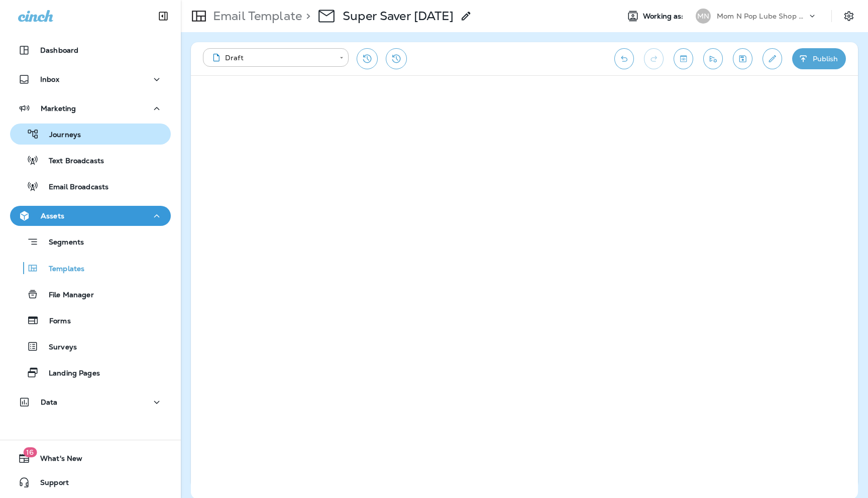  Describe the element at coordinates (163, 16) in the screenshot. I see `button: Collapse Sidebar` at that location.